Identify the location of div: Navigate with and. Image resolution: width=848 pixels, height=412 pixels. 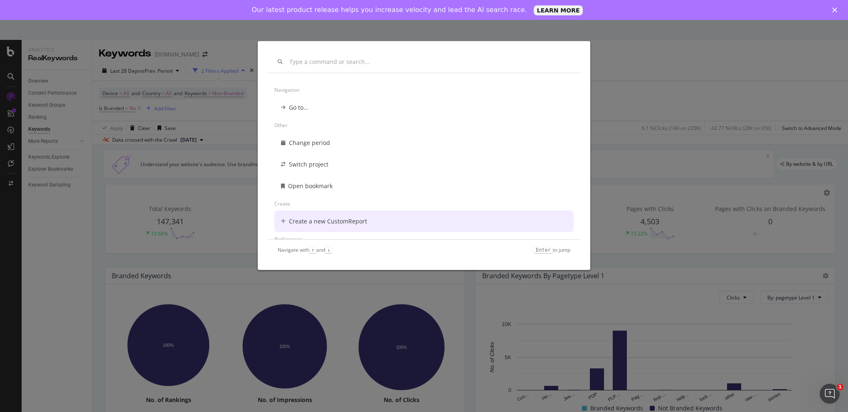
(305, 250).